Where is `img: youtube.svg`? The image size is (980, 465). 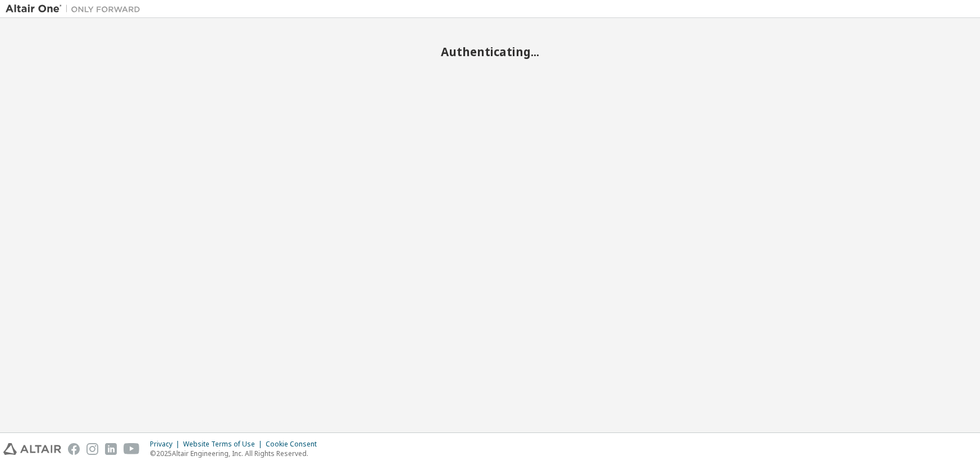
img: youtube.svg is located at coordinates (131, 449).